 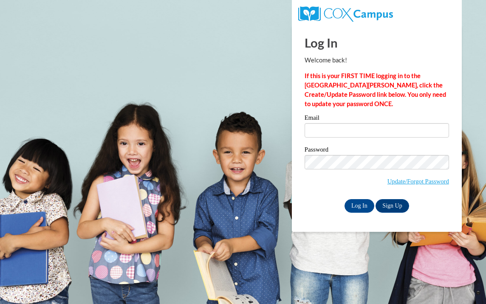 What do you see at coordinates (377, 119) in the screenshot?
I see `label: Email` at bounding box center [377, 119].